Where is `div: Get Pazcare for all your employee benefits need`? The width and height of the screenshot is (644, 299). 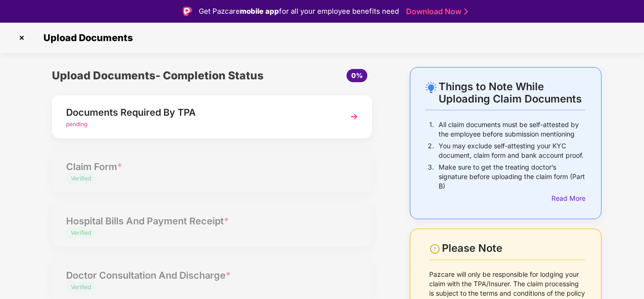 div: Get Pazcare for all your employee benefits need is located at coordinates (299, 12).